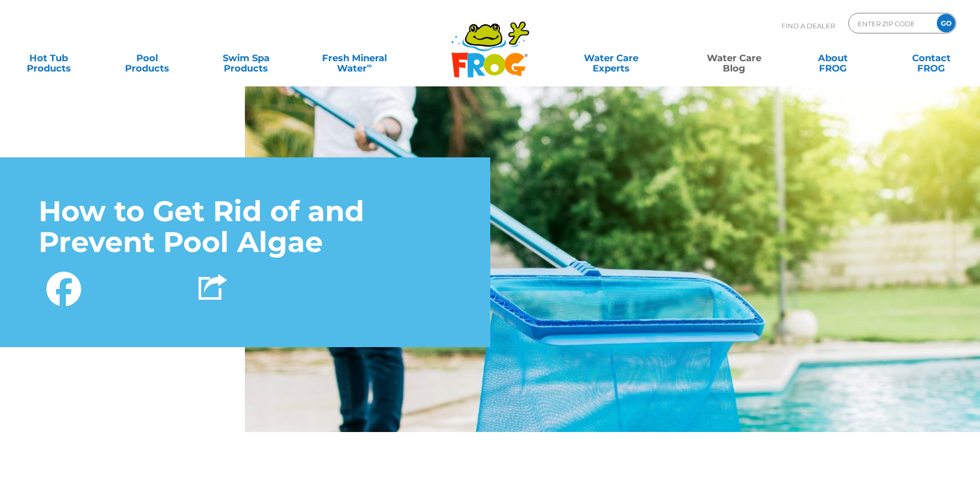  What do you see at coordinates (246, 58) in the screenshot?
I see `a: Swim SpaProducts` at bounding box center [246, 58].